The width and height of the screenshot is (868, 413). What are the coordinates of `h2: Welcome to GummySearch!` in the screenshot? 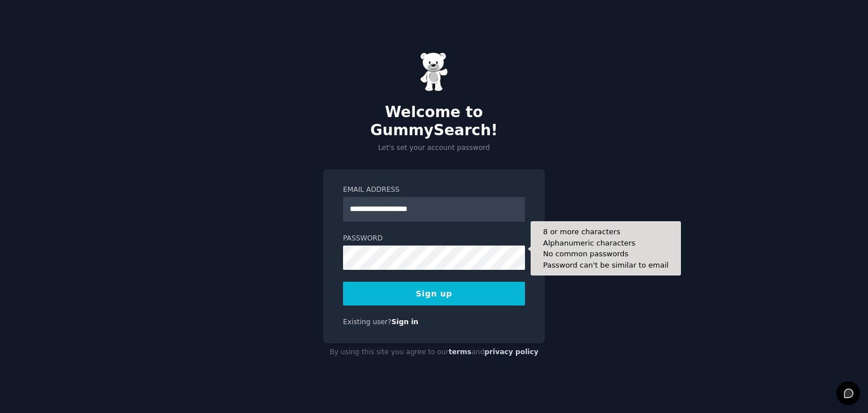 It's located at (434, 121).